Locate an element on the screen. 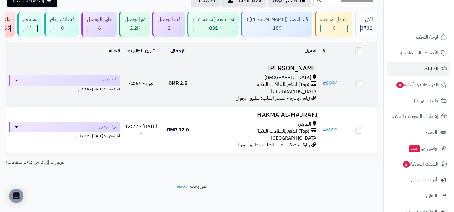  a: تم التوصيل 2.2K is located at coordinates (134, 24).